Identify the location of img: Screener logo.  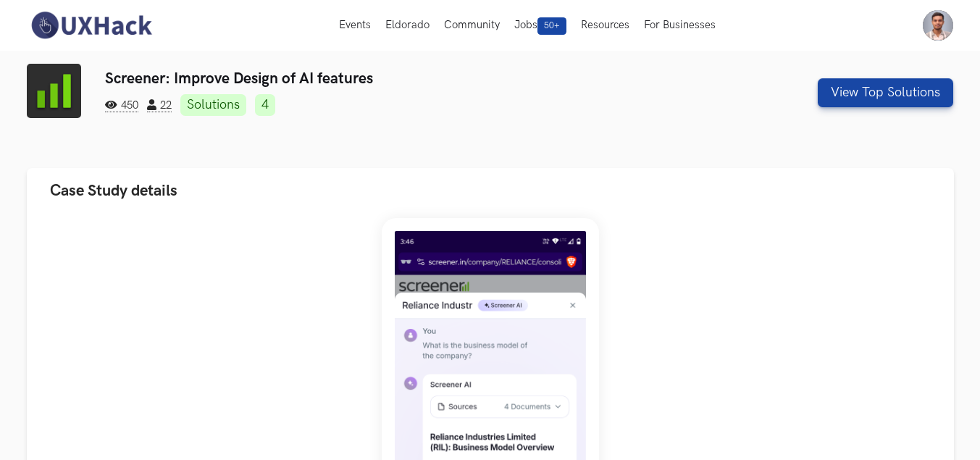
(54, 91).